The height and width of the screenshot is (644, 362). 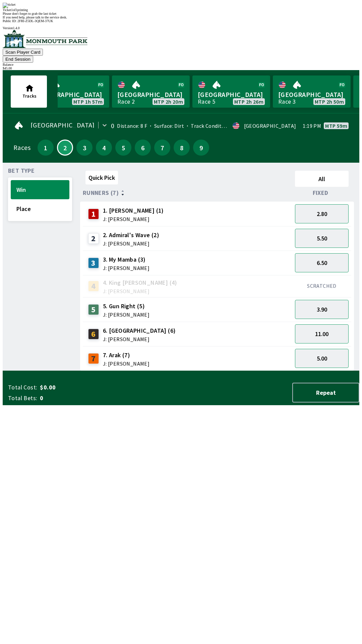 I want to click on div: 3, so click(x=94, y=263).